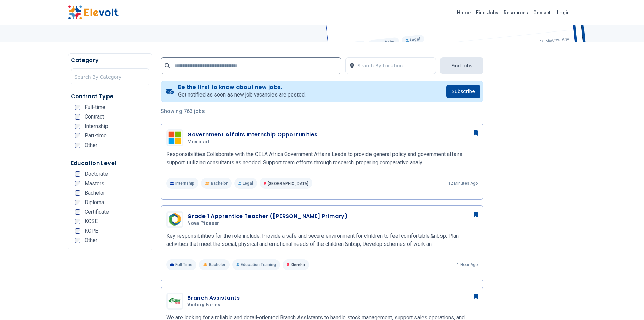 The width and height of the screenshot is (644, 320). Describe the element at coordinates (78, 136) in the screenshot. I see `input: Part-time` at that location.